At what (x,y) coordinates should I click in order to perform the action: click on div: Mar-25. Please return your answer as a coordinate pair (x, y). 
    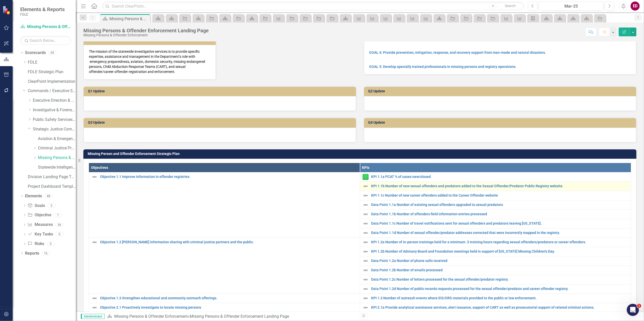
    Looking at the image, I should click on (571, 6).